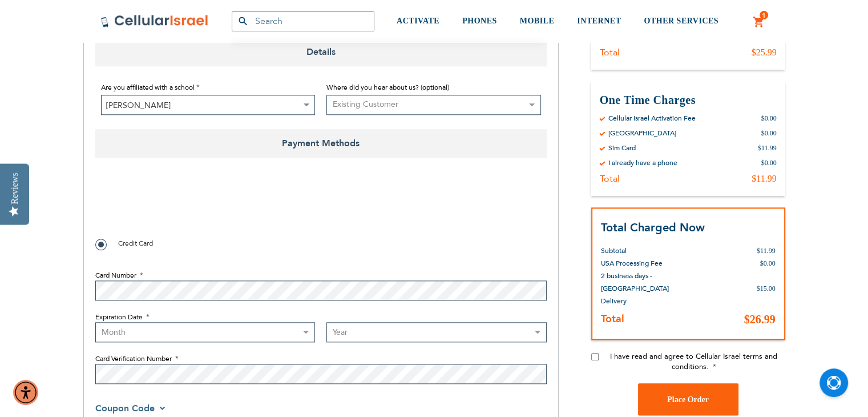 This screenshot has width=868, height=417. I want to click on span: OTHER SERVICES, so click(681, 20).